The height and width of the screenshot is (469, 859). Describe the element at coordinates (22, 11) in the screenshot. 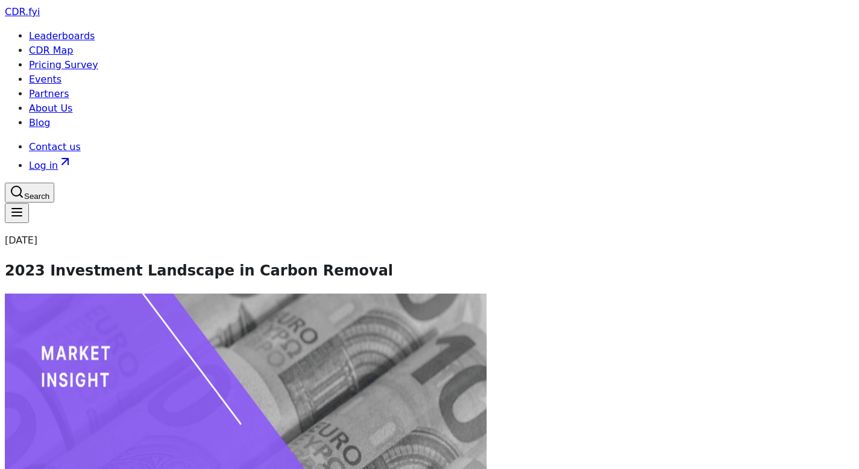

I see `span: CDR fyi` at that location.